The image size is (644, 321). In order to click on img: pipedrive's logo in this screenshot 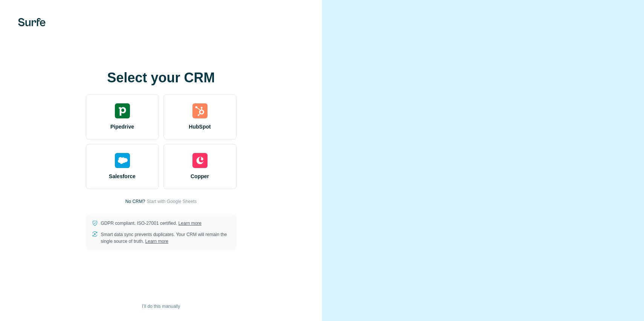, I will do `click(122, 111)`.